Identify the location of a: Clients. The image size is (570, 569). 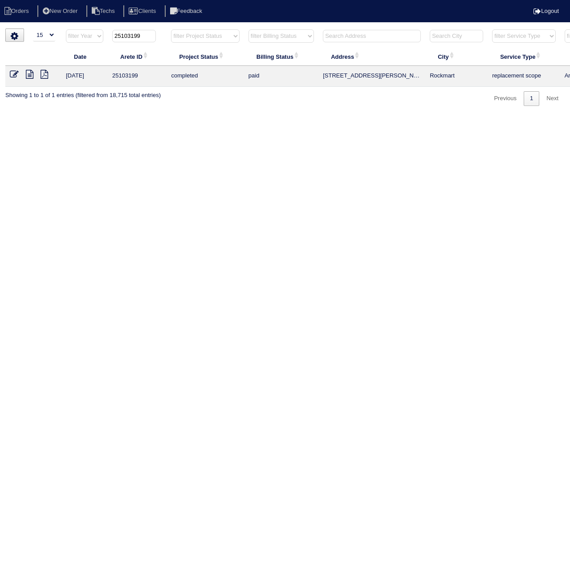
(143, 11).